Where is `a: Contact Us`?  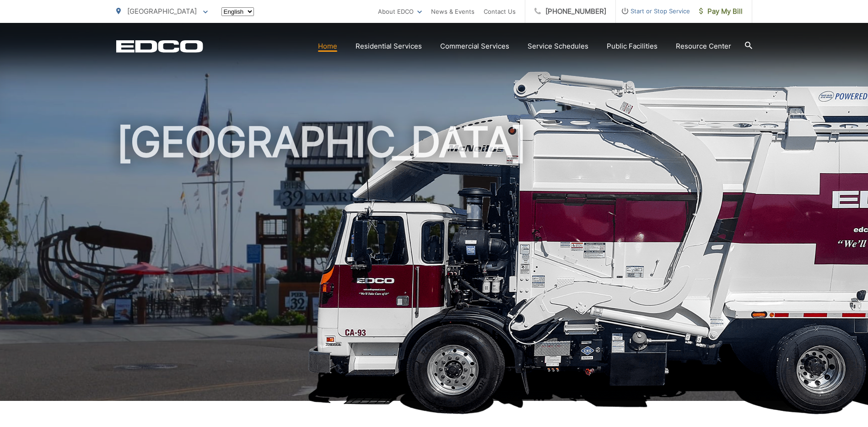
a: Contact Us is located at coordinates (500, 11).